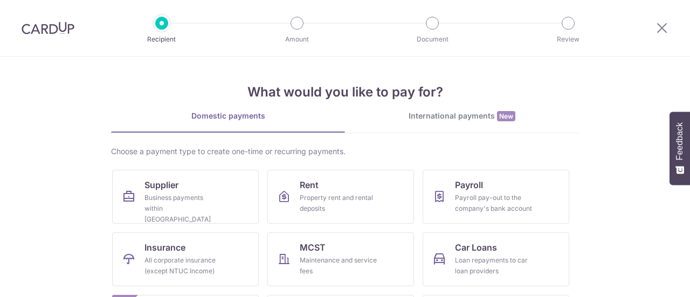 The image size is (690, 297). I want to click on a: RentProperty rent and rental deposits, so click(341, 197).